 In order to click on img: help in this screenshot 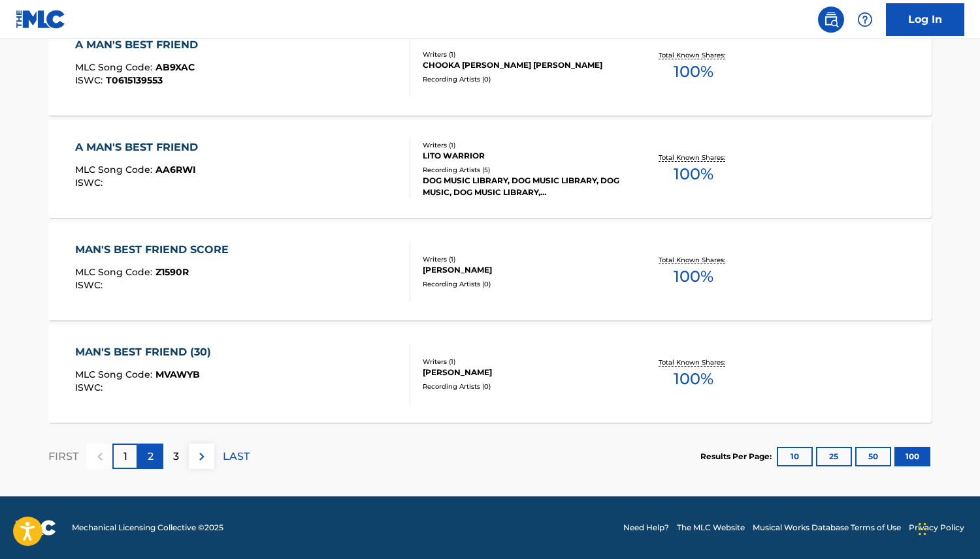, I will do `click(864, 20)`.